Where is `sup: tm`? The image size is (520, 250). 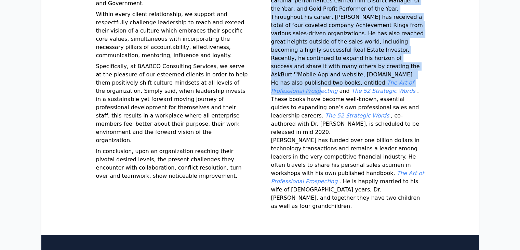 sup: tm is located at coordinates (295, 73).